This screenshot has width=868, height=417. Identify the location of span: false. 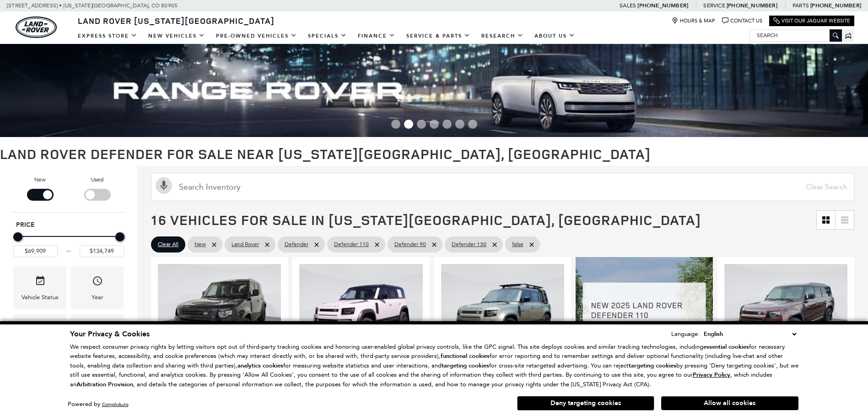
(517, 244).